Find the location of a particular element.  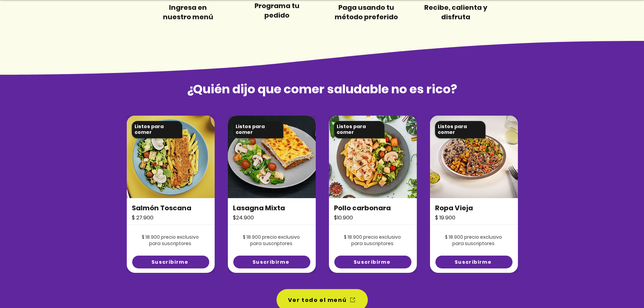

span: $ 19.900 is located at coordinates (445, 218).